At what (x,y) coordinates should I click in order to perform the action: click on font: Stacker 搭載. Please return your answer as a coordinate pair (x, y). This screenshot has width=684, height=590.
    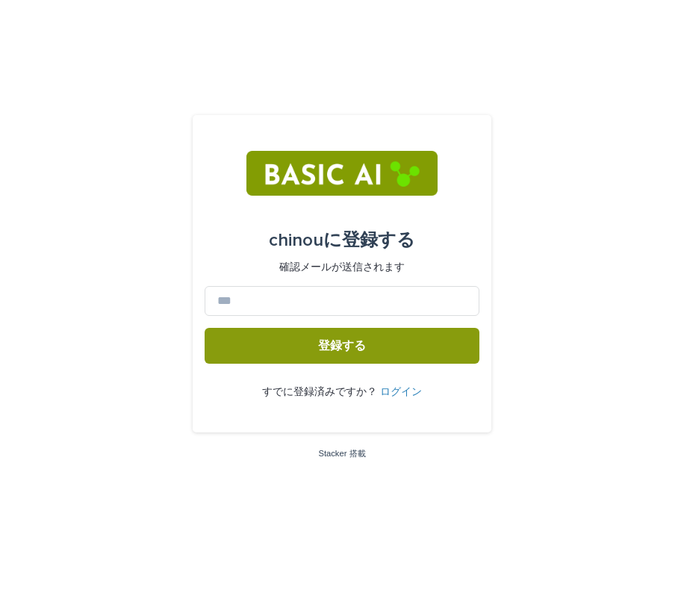
    Looking at the image, I should click on (341, 453).